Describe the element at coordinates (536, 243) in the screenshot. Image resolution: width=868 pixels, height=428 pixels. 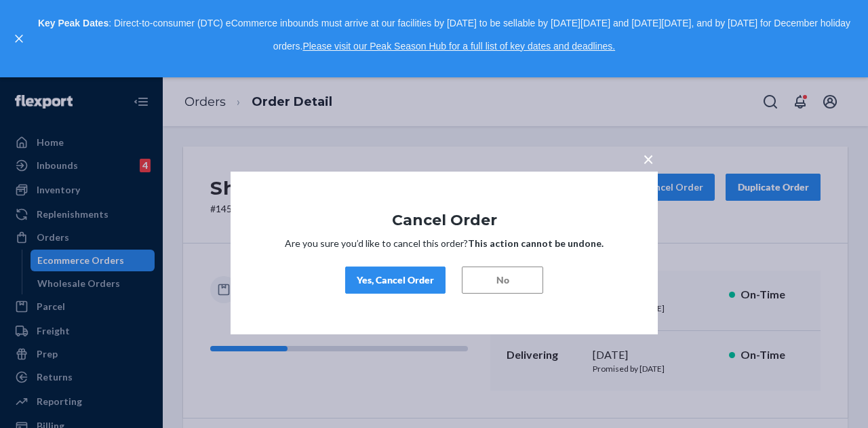
I see `strong: This action cannot be undone.` at that location.